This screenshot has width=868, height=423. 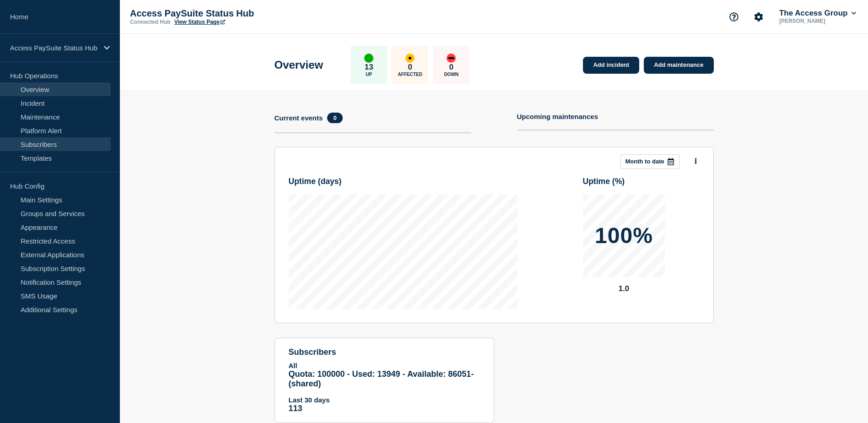 What do you see at coordinates (451, 58) in the screenshot?
I see `div: down` at bounding box center [451, 58].